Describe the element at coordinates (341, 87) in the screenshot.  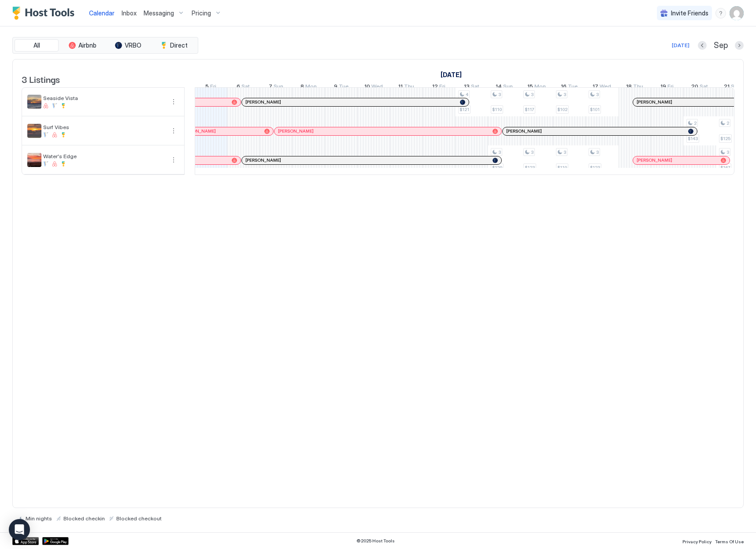
I see `a: September 9, 2025` at that location.